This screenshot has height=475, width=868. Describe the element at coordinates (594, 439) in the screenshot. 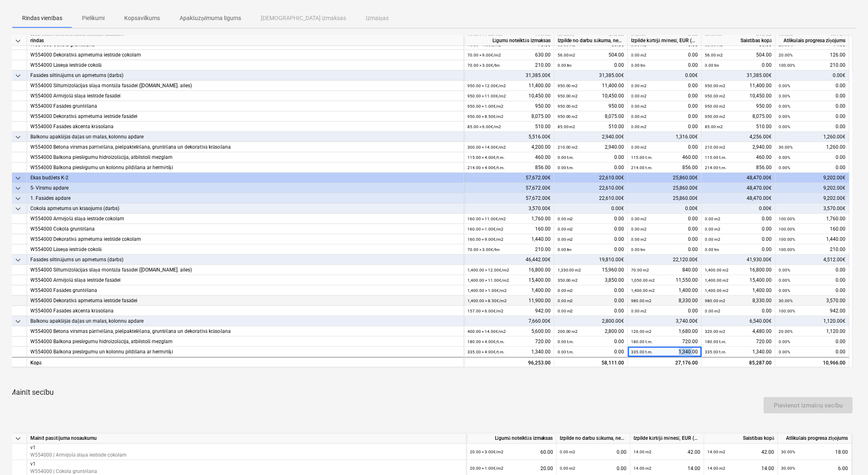

I see `div: Izpilde no darbu sākuma, neskaitot kārtējā mēneša izpildi` at that location.